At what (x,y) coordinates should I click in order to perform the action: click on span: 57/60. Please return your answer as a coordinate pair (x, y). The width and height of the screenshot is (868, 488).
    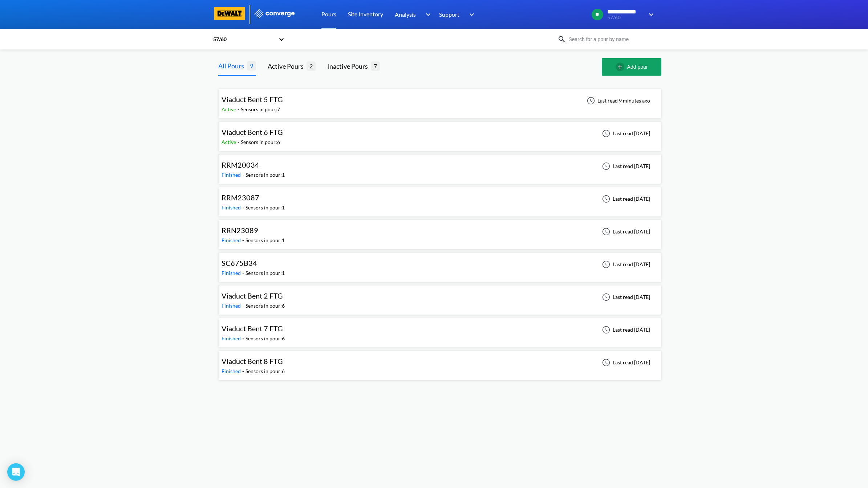
    Looking at the image, I should click on (626, 18).